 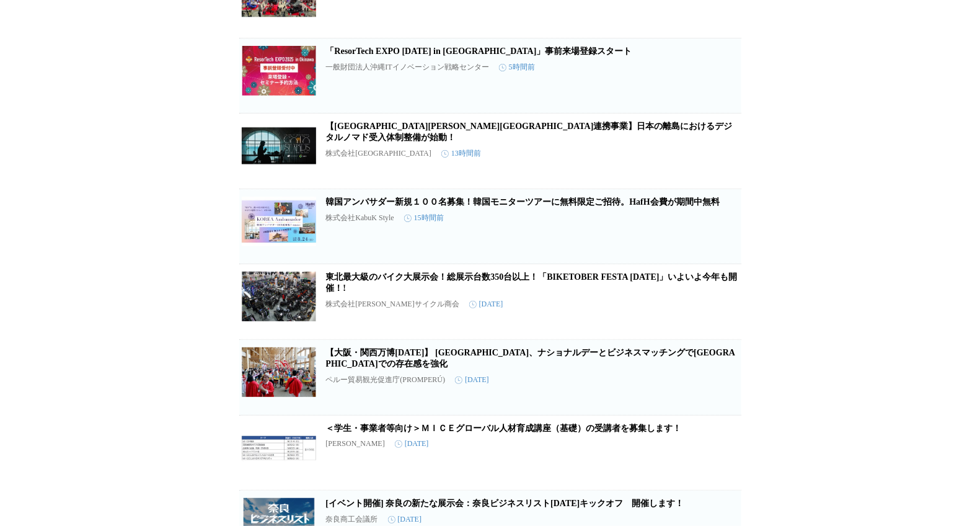 What do you see at coordinates (279, 221) in the screenshot?
I see `img: 韓国アンバサダー新規１００名募集！韓国モニターツアーに無料限定ご招待。HafH会費が期間中無料` at bounding box center [279, 221].